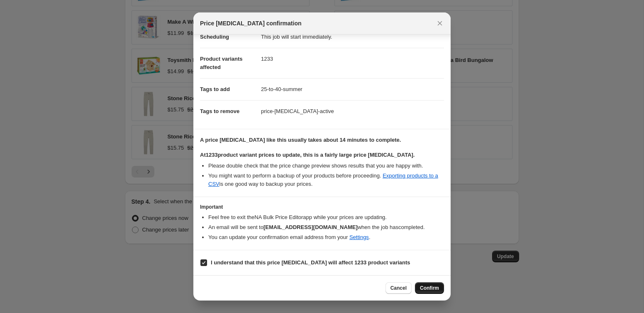  Describe the element at coordinates (352, 37) in the screenshot. I see `dd: This job will start immediately.` at that location.